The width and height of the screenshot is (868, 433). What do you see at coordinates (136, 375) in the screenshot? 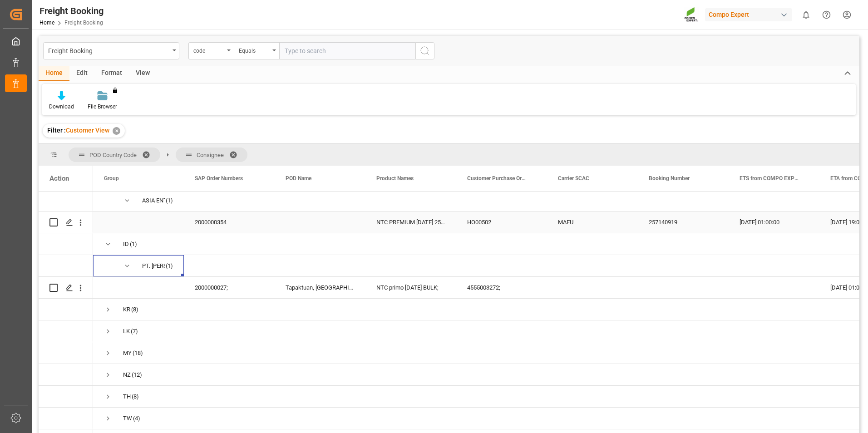
I see `span: (12)` at bounding box center [136, 375].